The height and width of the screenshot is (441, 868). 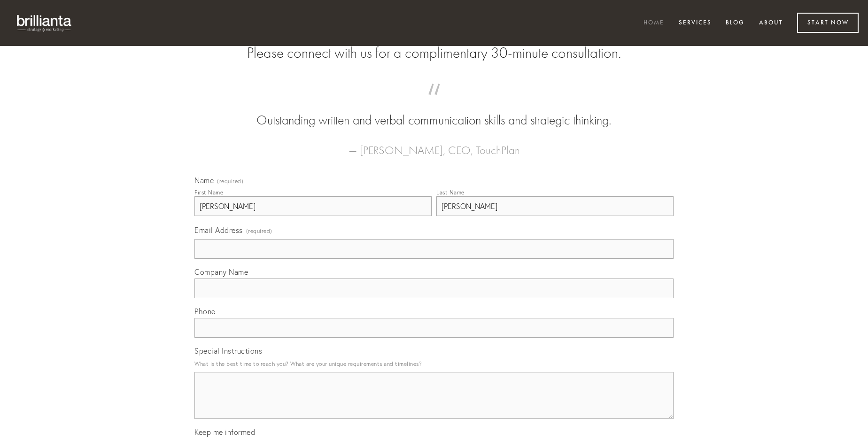 What do you see at coordinates (434, 53) in the screenshot?
I see `h2: Please connect with us for a complimentary 30-minute consultation.` at bounding box center [434, 53].